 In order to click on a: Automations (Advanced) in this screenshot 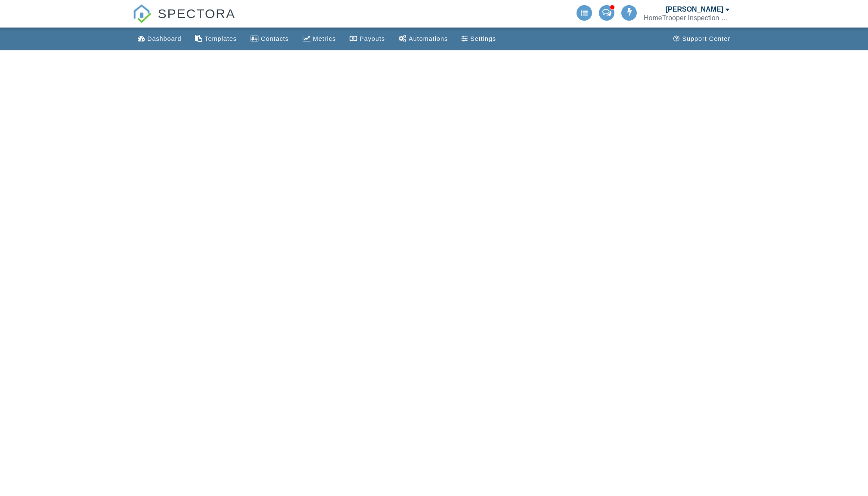, I will do `click(423, 39)`.